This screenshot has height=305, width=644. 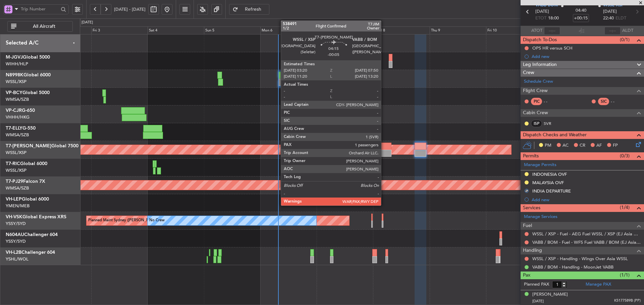 I want to click on div: No Crew, so click(x=157, y=220).